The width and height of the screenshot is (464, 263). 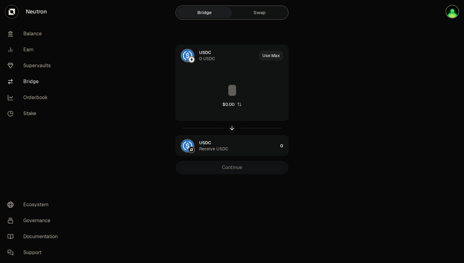 I want to click on button: USDC LogoNeutron LogoUSDCReceive USDC0, so click(x=232, y=146).